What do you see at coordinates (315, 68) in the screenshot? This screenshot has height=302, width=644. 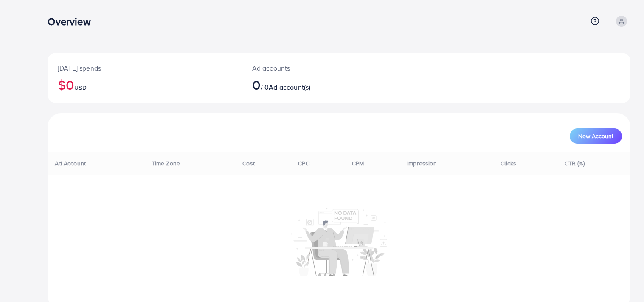 I see `p: Ad accounts` at bounding box center [315, 68].